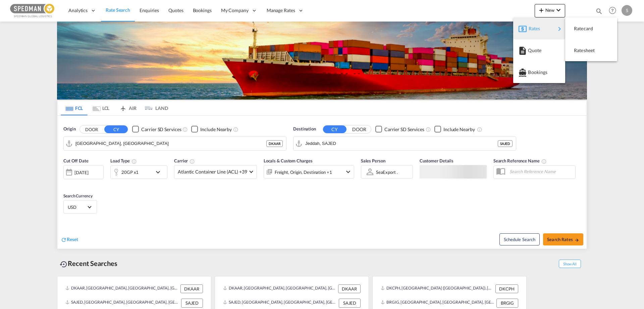 This screenshot has height=309, width=644. Describe the element at coordinates (539, 72) in the screenshot. I see `div: Bookings` at that location.